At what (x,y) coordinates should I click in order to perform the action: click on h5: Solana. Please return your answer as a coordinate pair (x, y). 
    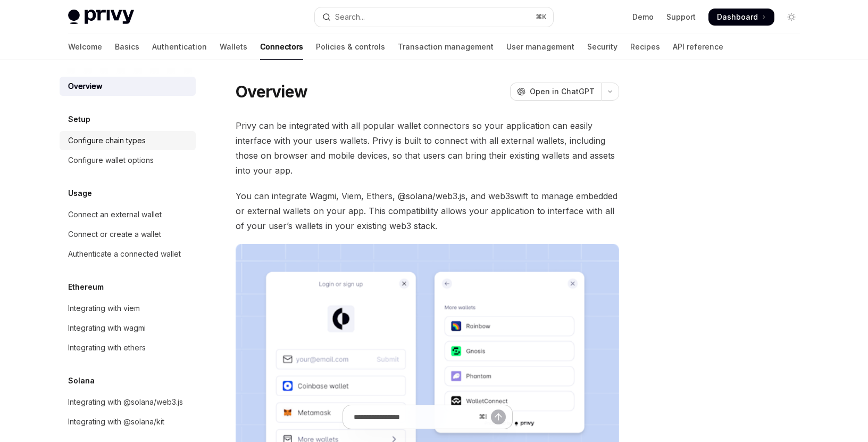
    Looking at the image, I should click on (81, 381).